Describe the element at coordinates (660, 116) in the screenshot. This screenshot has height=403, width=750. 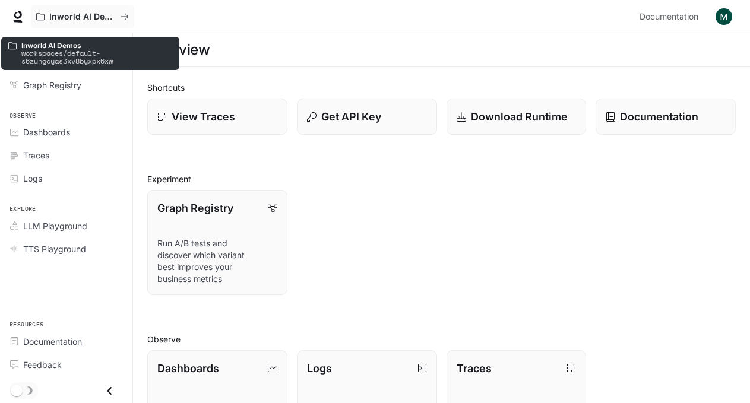
I see `p: Documentation` at that location.